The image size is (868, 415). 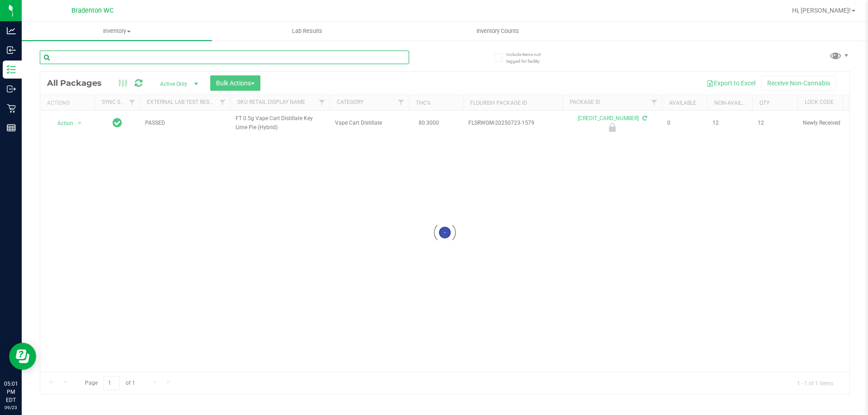 I want to click on span: Bradenton WC, so click(x=92, y=11).